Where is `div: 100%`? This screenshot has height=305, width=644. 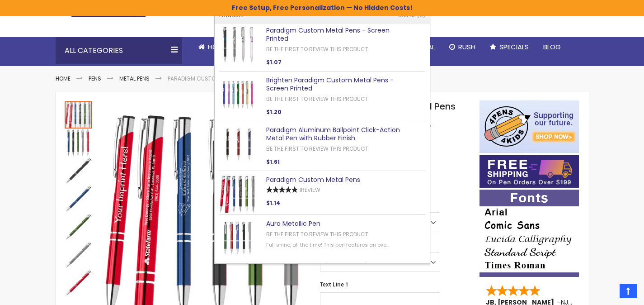
div: 100% is located at coordinates (282, 190).